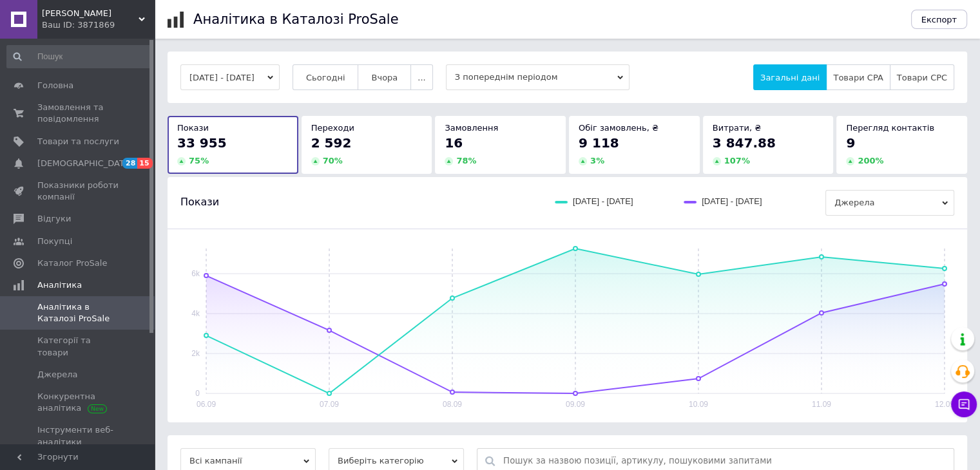 Image resolution: width=980 pixels, height=470 pixels. I want to click on text: 4k, so click(196, 313).